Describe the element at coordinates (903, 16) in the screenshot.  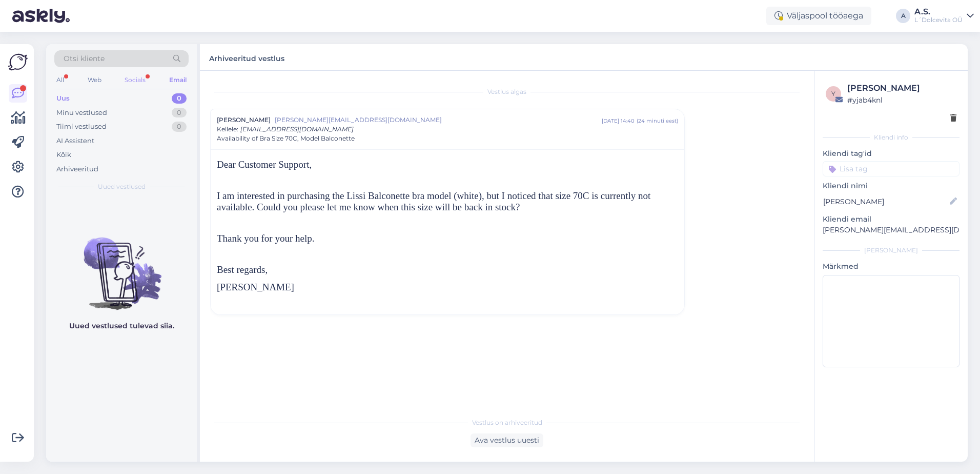
I see `div: A` at that location.